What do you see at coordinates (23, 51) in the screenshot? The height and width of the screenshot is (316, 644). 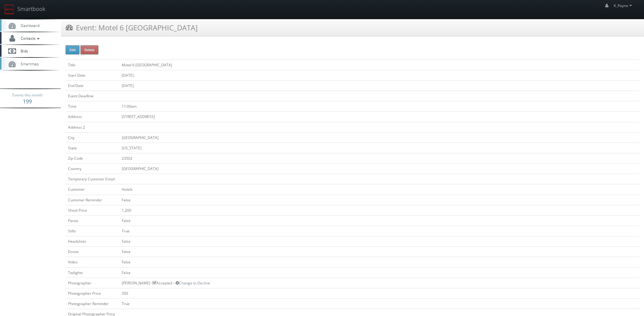 I see `span: Bids` at bounding box center [23, 51].